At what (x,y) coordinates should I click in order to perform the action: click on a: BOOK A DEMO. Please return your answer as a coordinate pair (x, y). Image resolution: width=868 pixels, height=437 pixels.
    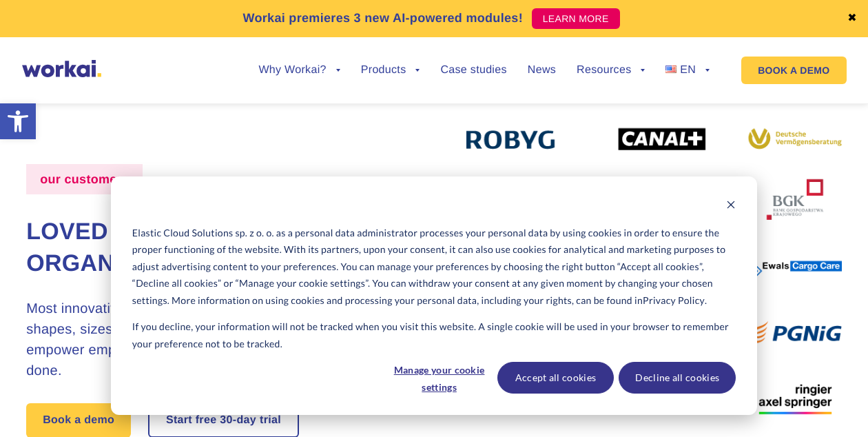
    Looking at the image, I should click on (794, 71).